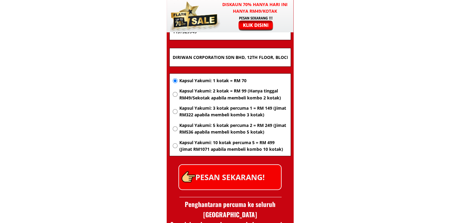 Image resolution: width=460 pixels, height=223 pixels. Describe the element at coordinates (233, 81) in the screenshot. I see `span: Kapsul Yakumi: 1 kotak = RM 70` at that location.